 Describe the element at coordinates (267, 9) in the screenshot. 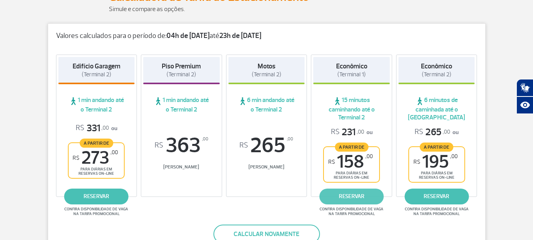

I see `p: Simule e compare as opções.` at that location.